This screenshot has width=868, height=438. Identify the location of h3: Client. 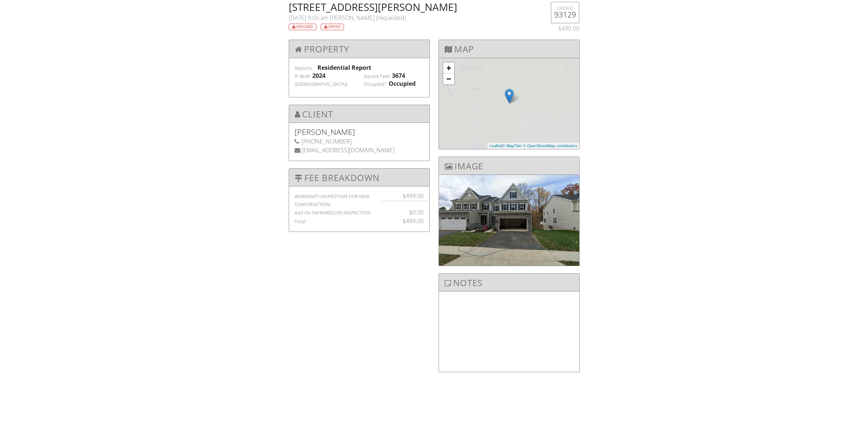
(359, 114).